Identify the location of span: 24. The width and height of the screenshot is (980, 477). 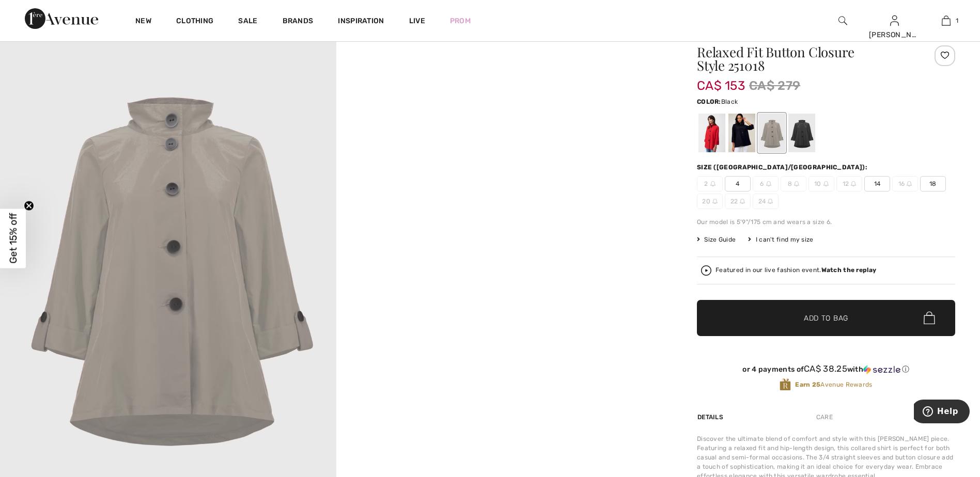
(766, 201).